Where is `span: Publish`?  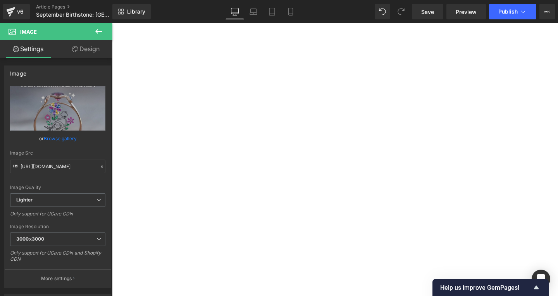 span: Publish is located at coordinates (508, 12).